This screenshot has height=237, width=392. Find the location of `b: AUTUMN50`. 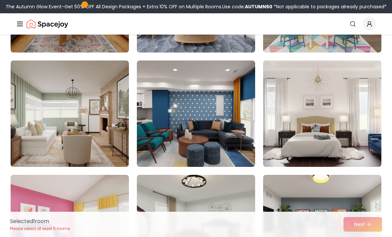

b: AUTUMN50 is located at coordinates (259, 7).